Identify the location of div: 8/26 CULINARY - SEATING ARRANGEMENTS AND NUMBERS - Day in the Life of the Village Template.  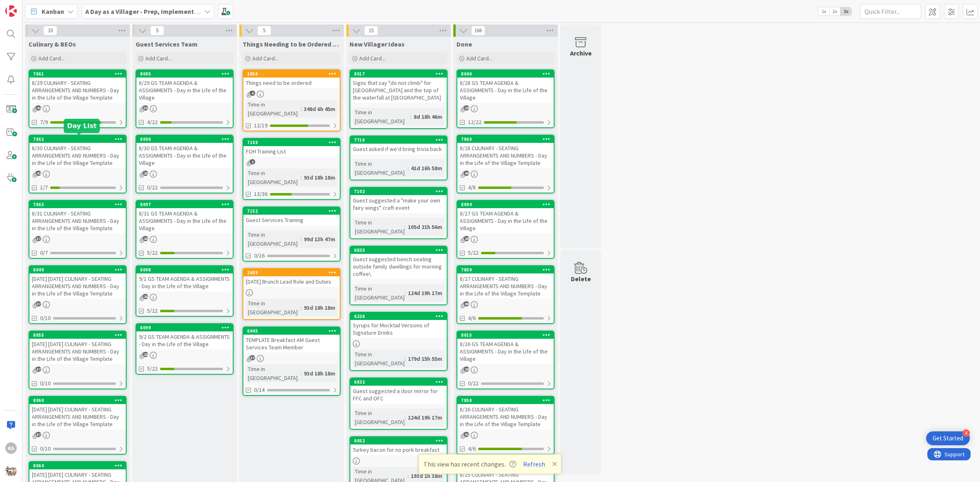
(506, 417).